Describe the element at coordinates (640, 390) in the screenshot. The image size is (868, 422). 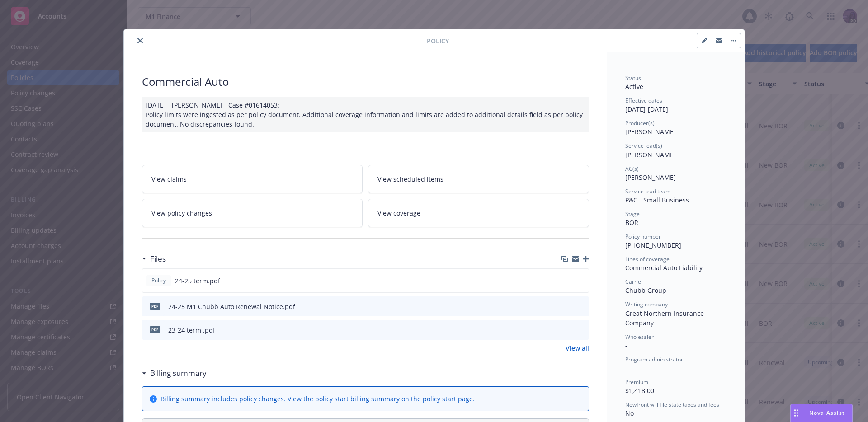
I see `span: $1,418.00` at that location.